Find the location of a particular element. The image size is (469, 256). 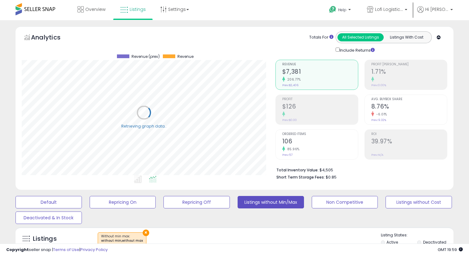

button: Listings without Cost is located at coordinates (419, 202).